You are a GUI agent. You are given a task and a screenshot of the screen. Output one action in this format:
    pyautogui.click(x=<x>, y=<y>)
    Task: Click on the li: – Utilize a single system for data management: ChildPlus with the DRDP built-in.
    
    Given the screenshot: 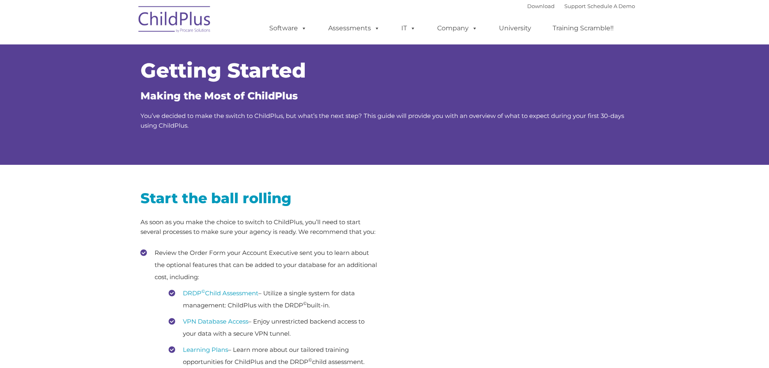 What is the action you would take?
    pyautogui.click(x=274, y=299)
    